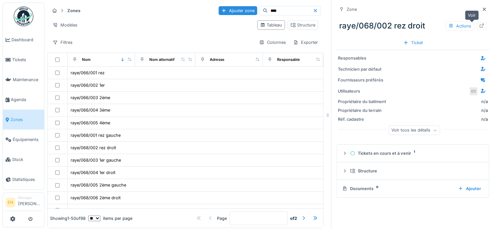 This screenshot has height=230, width=497. Describe the element at coordinates (88, 73) in the screenshot. I see `div: raye/066/001 rez` at that location.